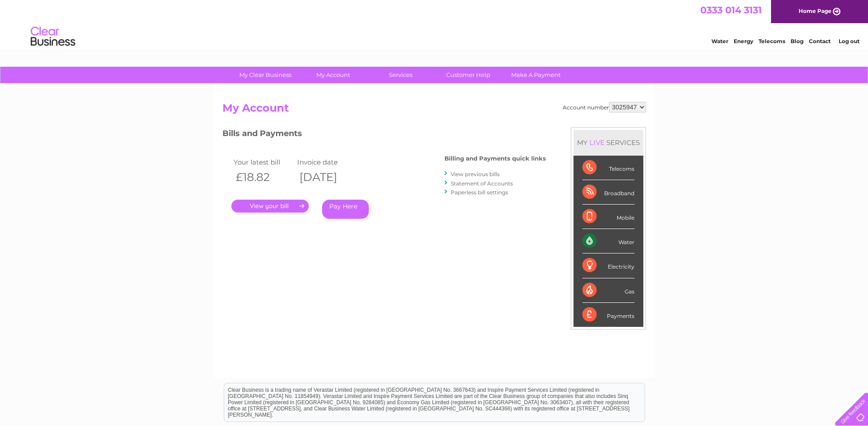  I want to click on a: Pay Here, so click(345, 209).